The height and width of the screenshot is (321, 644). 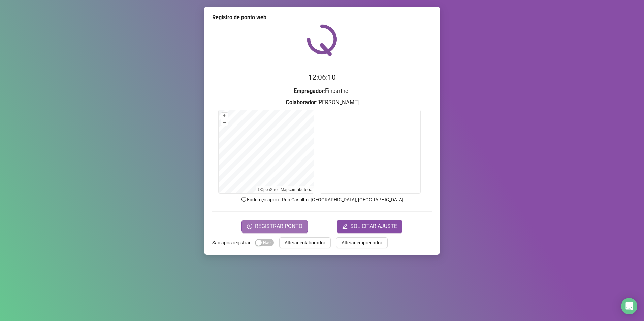 What do you see at coordinates (275, 226) in the screenshot?
I see `button: REGISTRAR PONTO` at bounding box center [275, 226].